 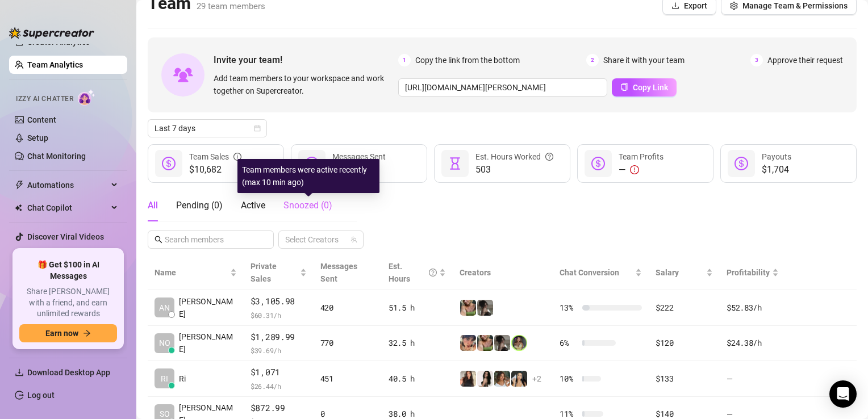 What do you see at coordinates (643, 60) in the screenshot?
I see `span: Share it with your team` at bounding box center [643, 60].